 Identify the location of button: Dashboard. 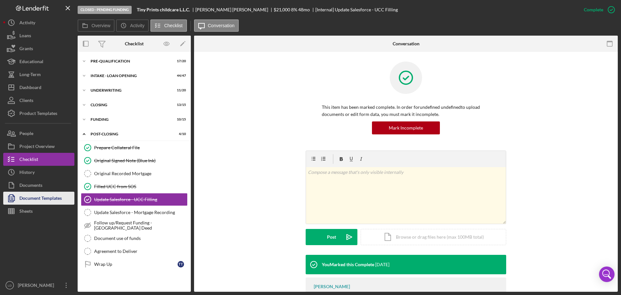
(39, 87).